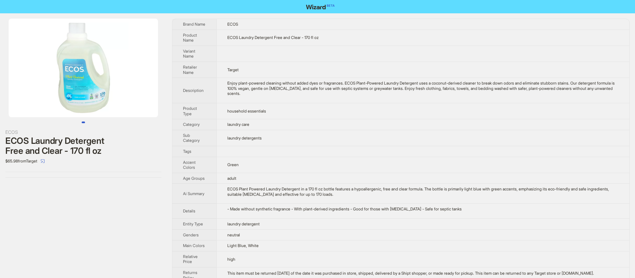  I want to click on span: select, so click(43, 161).